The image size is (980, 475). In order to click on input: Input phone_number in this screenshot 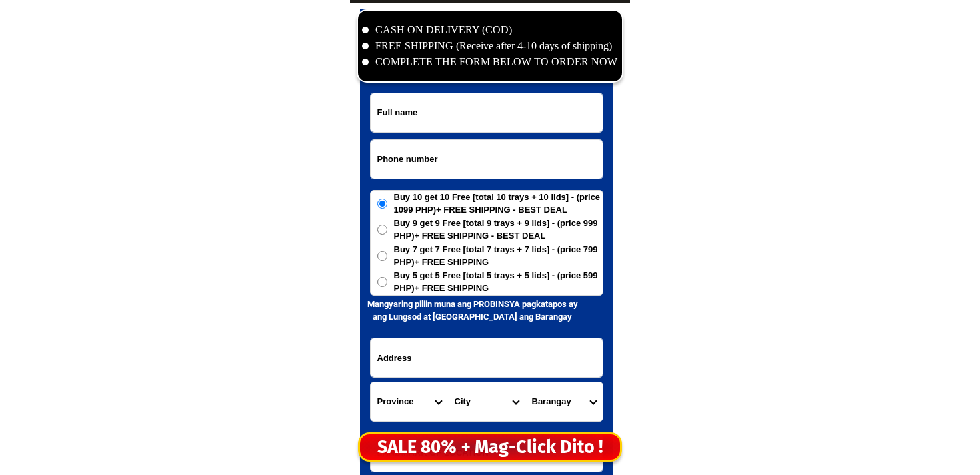, I will do `click(487, 160)`.